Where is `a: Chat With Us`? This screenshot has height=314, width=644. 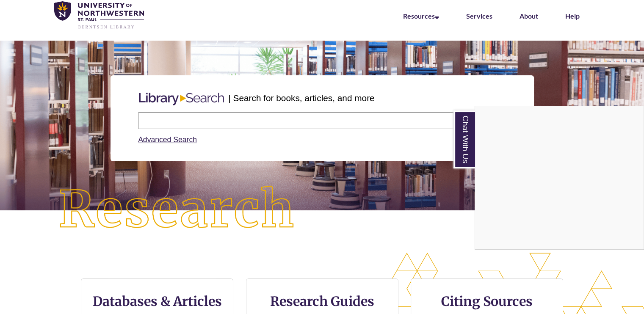 a: Chat With Us is located at coordinates (464, 139).